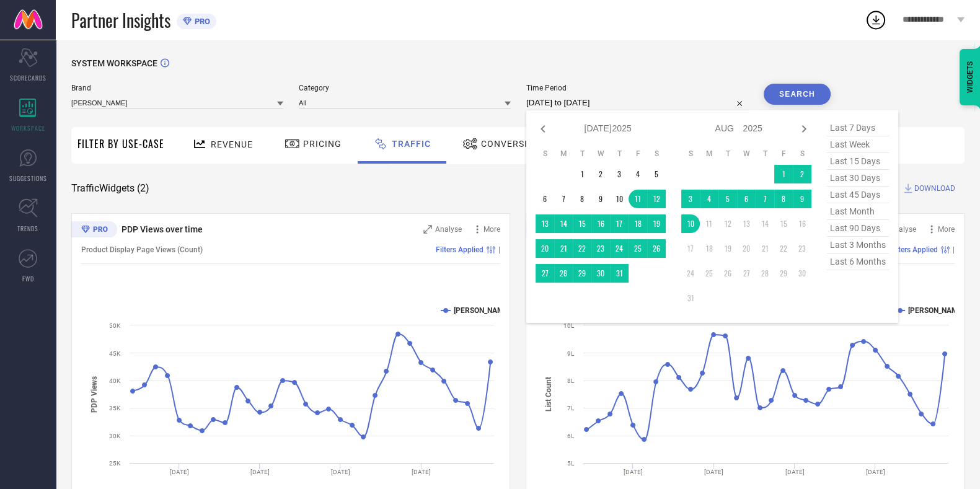 The image size is (980, 489). I want to click on span: Revenue, so click(232, 144).